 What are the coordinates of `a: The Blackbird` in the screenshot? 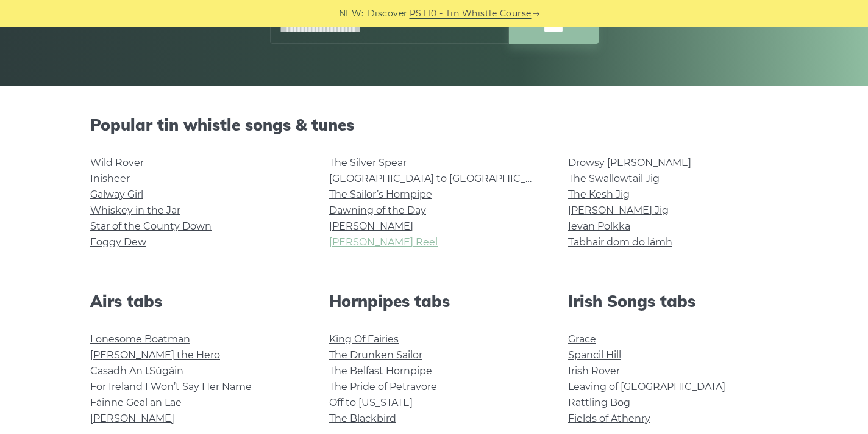 It's located at (363, 418).